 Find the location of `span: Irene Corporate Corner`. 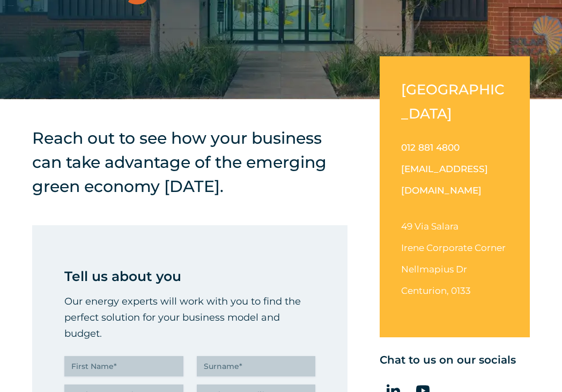

span: Irene Corporate Corner is located at coordinates (453, 248).